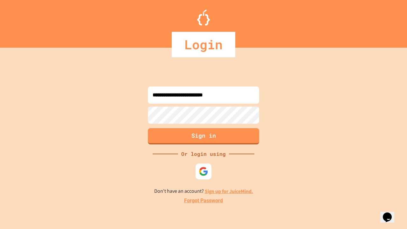 The height and width of the screenshot is (229, 407). I want to click on a: Sign up for JuiceMind., so click(229, 191).